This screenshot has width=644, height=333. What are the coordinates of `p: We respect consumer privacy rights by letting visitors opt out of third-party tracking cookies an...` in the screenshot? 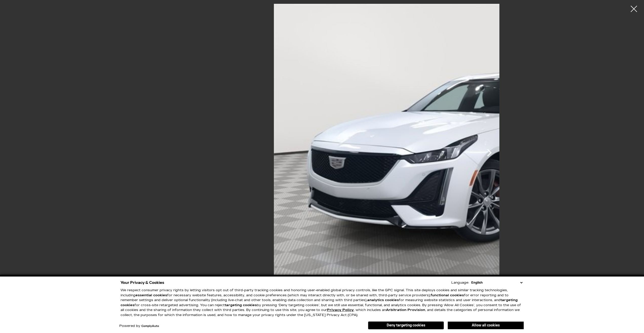 It's located at (322, 302).